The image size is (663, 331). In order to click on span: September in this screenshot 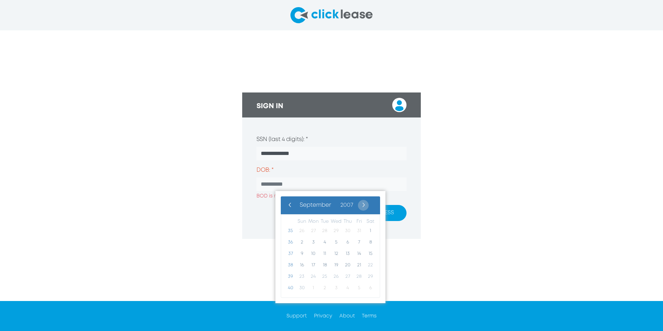, I will do `click(316, 205)`.